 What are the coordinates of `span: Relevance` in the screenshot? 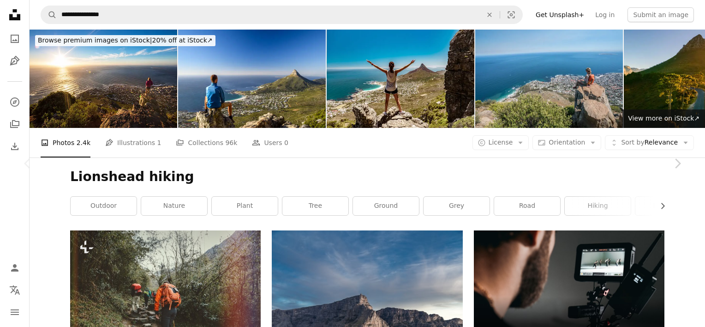 It's located at (649, 143).